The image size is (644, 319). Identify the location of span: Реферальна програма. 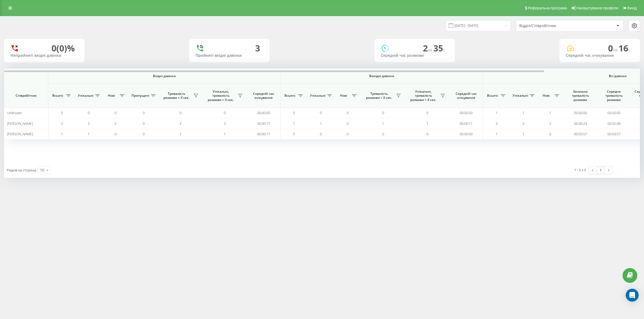
(547, 8).